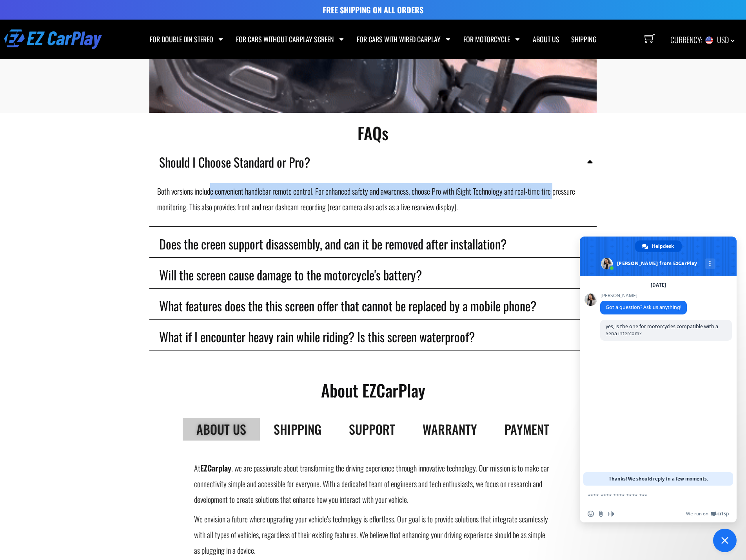 The width and height of the screenshot is (746, 560). What do you see at coordinates (373, 133) in the screenshot?
I see `h2: FAQs` at bounding box center [373, 133].